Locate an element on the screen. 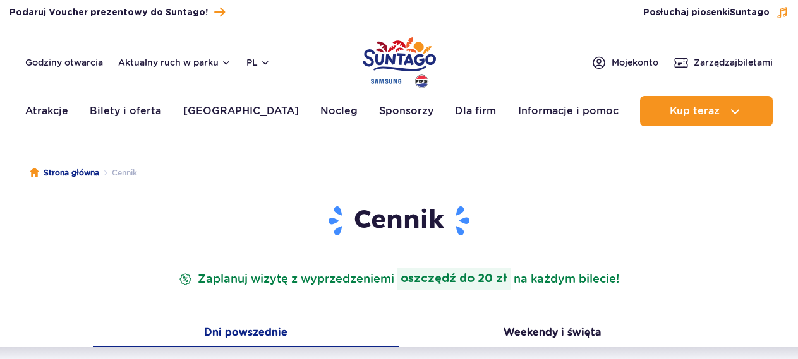  a: Nocleg is located at coordinates (339, 111).